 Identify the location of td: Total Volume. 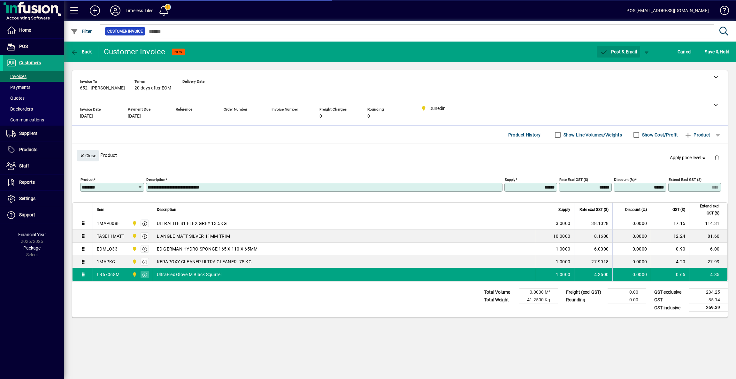
(500, 292).